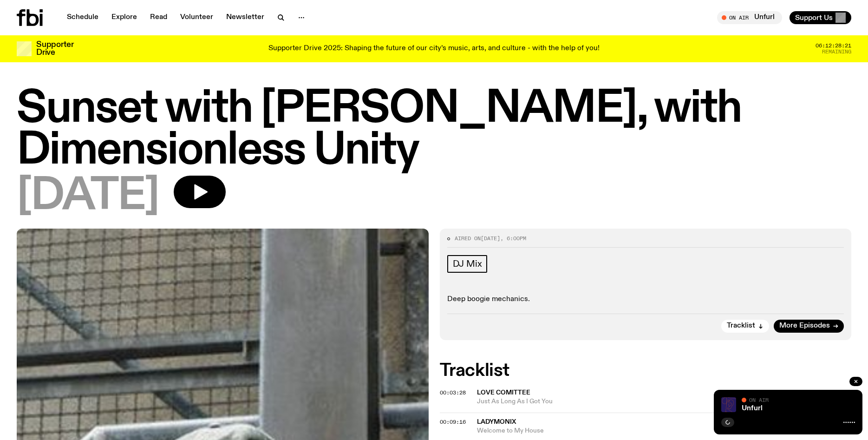  Describe the element at coordinates (159, 18) in the screenshot. I see `a: Read` at that location.